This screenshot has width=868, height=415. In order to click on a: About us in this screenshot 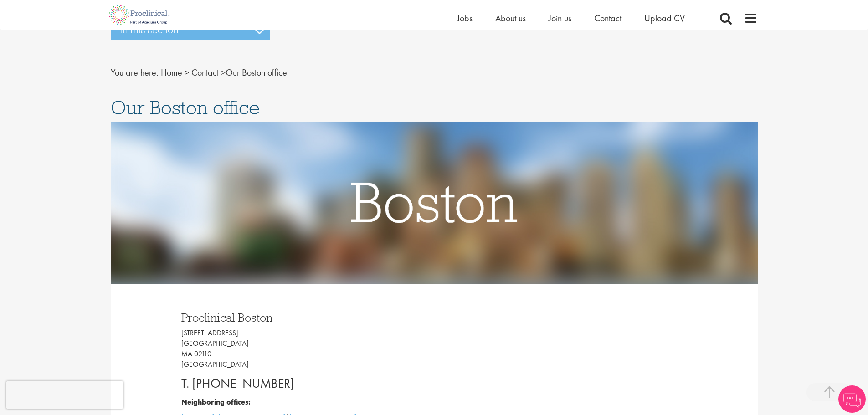, I will do `click(510, 18)`.